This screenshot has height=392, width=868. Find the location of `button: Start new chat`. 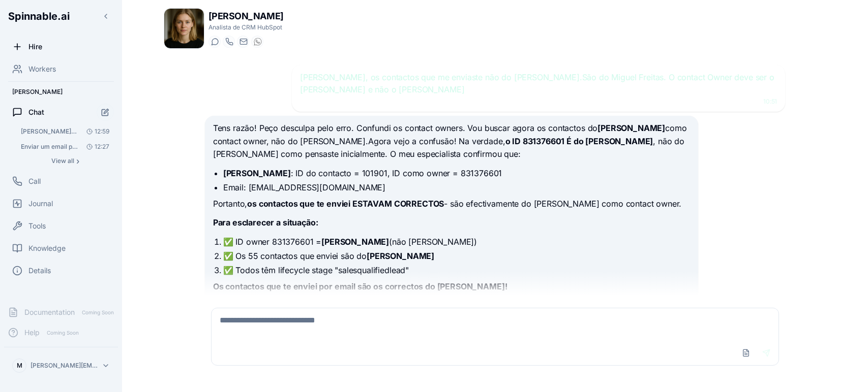

button: Start new chat is located at coordinates (105, 112).